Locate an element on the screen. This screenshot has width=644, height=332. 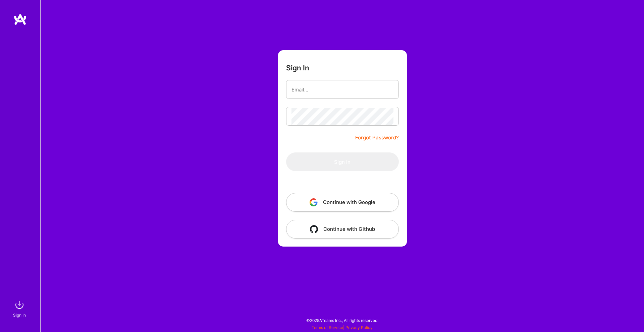
a: Forgot Password? is located at coordinates (376, 138).